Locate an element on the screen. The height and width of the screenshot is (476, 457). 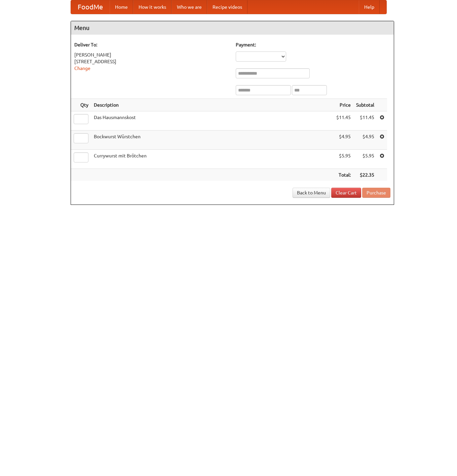
a: Clear Cart is located at coordinates (346, 193).